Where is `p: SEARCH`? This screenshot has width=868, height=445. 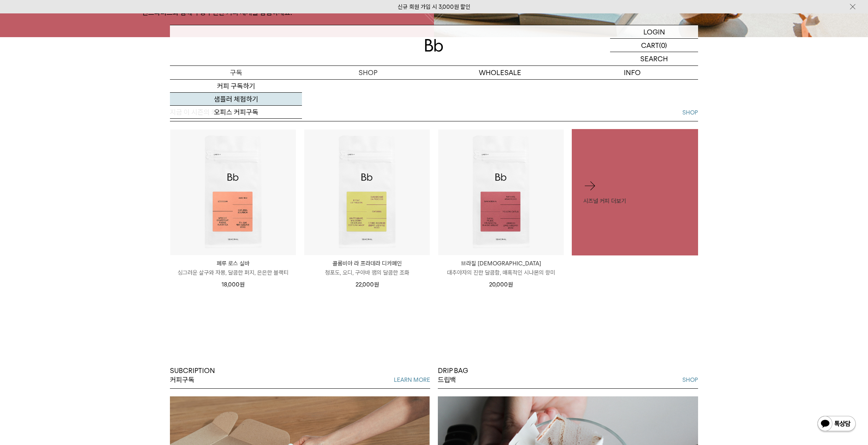
p: SEARCH is located at coordinates (654, 59).